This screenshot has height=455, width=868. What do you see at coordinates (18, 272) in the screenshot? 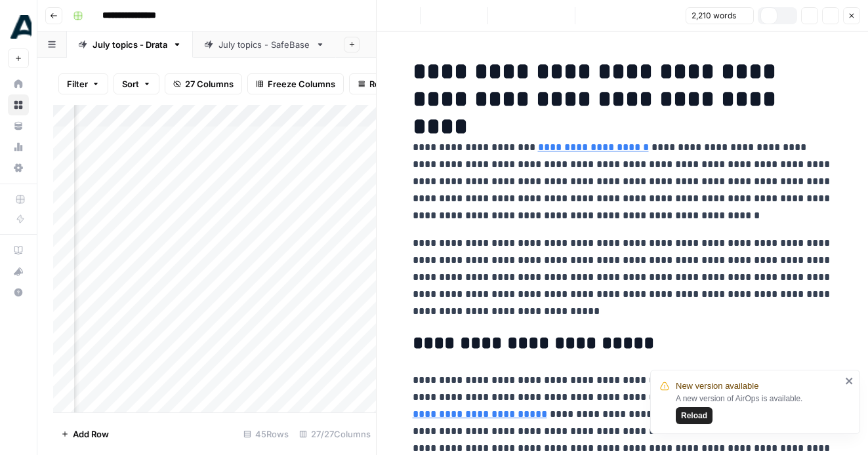
I see `div: What's new?` at bounding box center [18, 272].